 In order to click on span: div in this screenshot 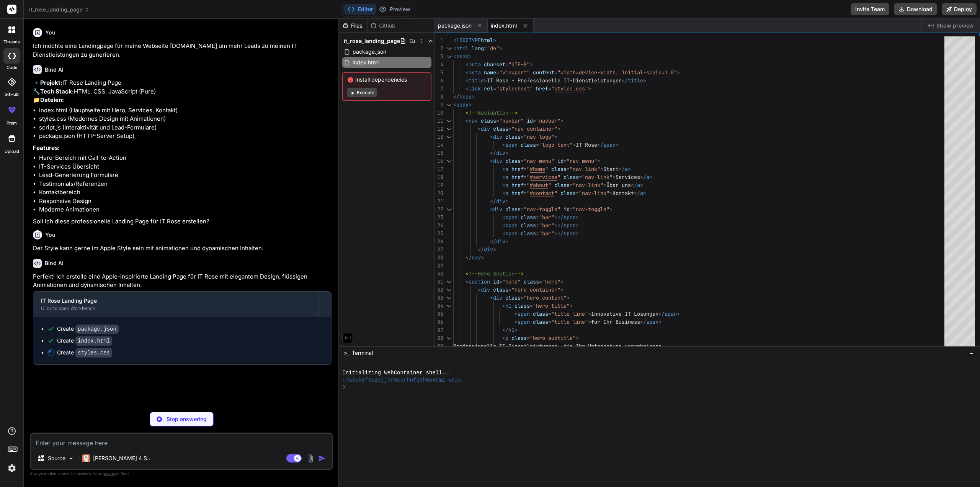, I will do `click(501, 241)`.